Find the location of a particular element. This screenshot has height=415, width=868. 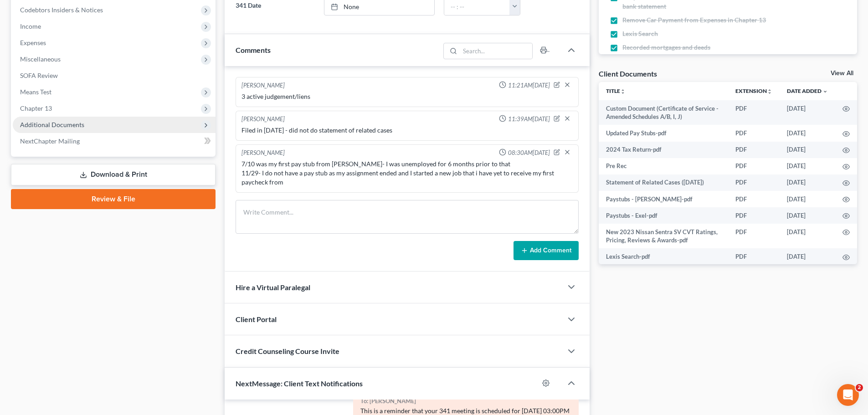

a: Extensionunfold_more is located at coordinates (754, 91).